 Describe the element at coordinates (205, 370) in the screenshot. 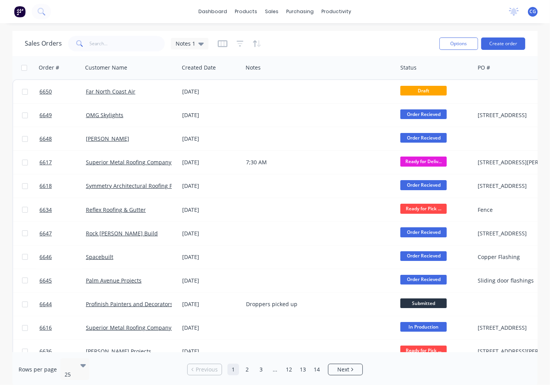

I see `a: Previous page` at that location.